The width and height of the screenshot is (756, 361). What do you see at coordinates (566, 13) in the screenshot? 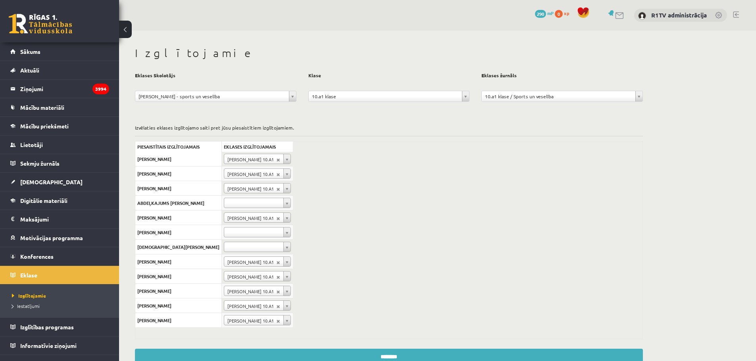
I see `span: xp` at bounding box center [566, 13].